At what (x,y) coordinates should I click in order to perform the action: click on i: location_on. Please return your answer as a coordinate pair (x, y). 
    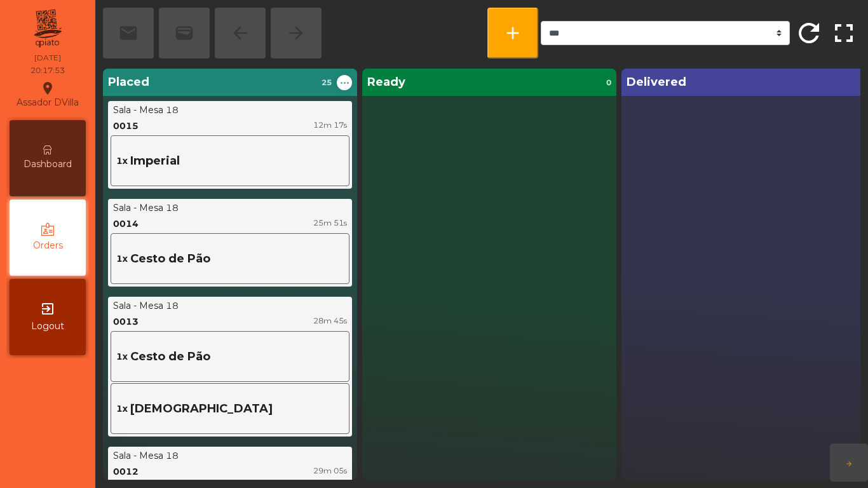
    Looking at the image, I should click on (48, 88).